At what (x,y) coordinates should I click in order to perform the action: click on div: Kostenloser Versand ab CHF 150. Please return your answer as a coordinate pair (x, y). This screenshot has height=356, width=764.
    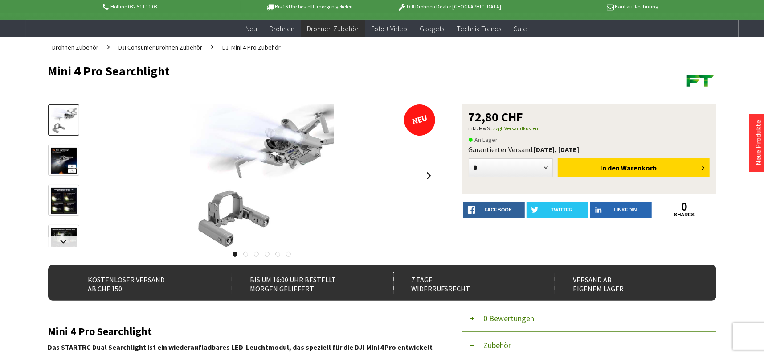
    Looking at the image, I should click on (141, 283).